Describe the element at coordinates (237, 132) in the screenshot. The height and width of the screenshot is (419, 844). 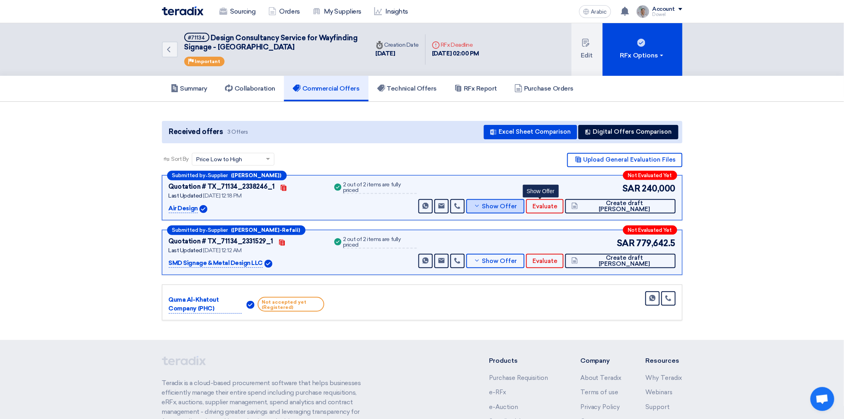
I see `font: 3 Offers` at that location.